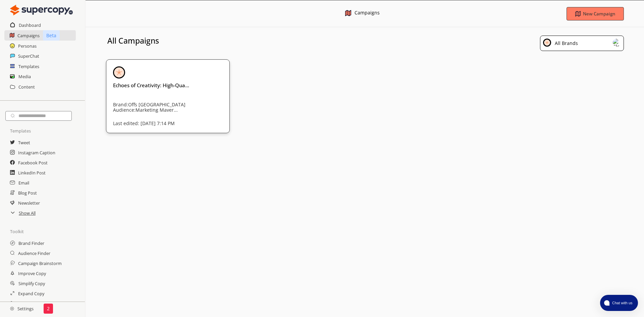  I want to click on p: Beta, so click(51, 35).